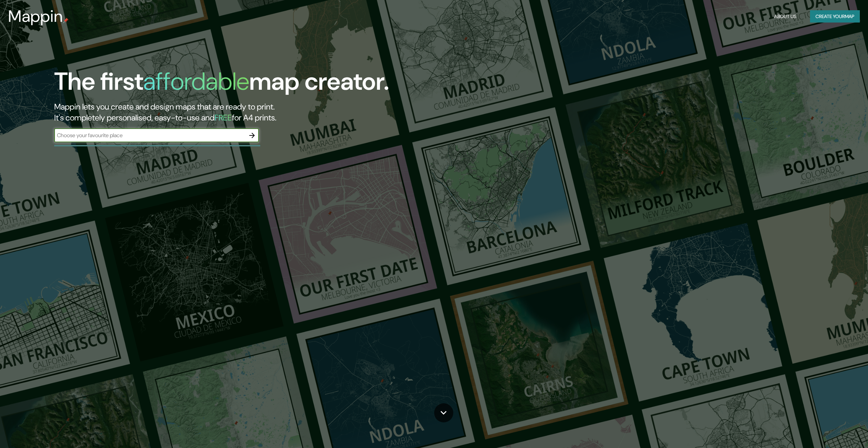  I want to click on h3: Mappin, so click(35, 16).